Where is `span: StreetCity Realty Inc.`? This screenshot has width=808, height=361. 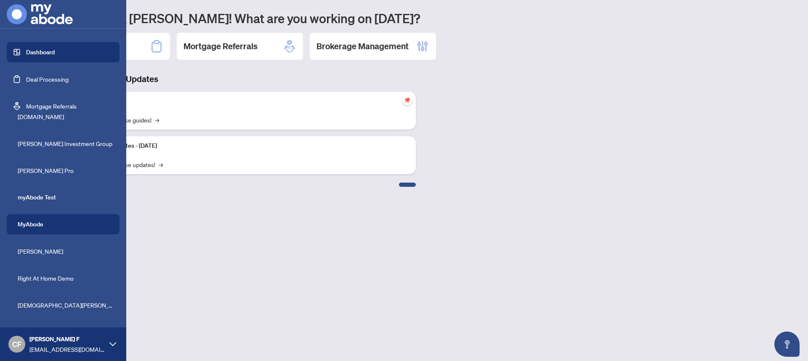
span: StreetCity Realty Inc. is located at coordinates (66, 332).